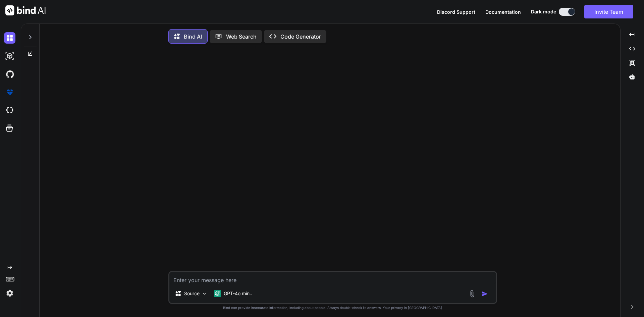 This screenshot has height=317, width=644. What do you see at coordinates (218, 293) in the screenshot?
I see `img: GPT-4o mini` at bounding box center [218, 293].